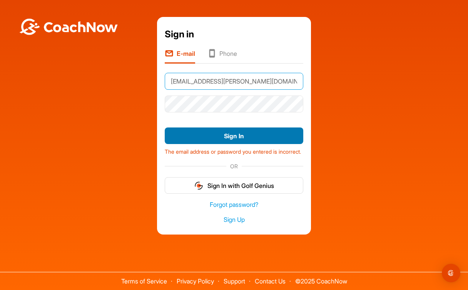 The image size is (468, 290). What do you see at coordinates (222, 56) in the screenshot?
I see `li: Phone` at bounding box center [222, 56].